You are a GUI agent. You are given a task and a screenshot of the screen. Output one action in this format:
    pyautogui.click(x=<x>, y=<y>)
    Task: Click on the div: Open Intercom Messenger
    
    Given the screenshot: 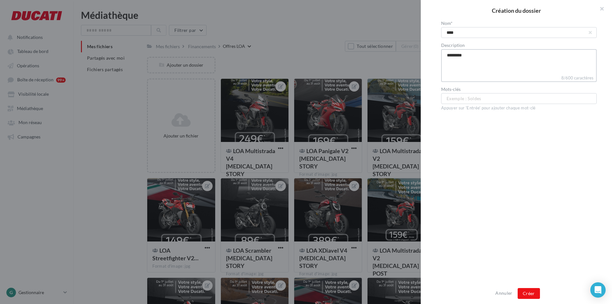 What is the action you would take?
    pyautogui.click(x=598, y=290)
    